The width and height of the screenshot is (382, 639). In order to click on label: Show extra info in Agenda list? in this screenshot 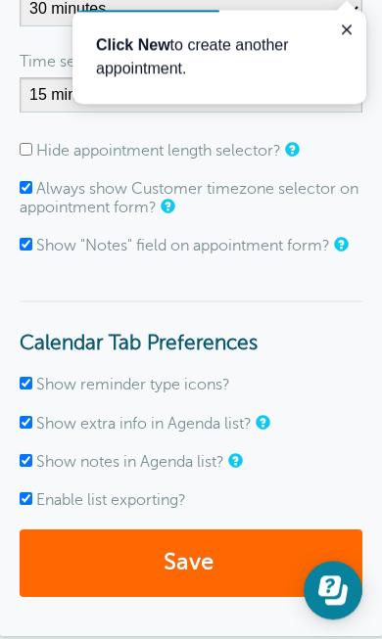, I will do `click(144, 424)`.